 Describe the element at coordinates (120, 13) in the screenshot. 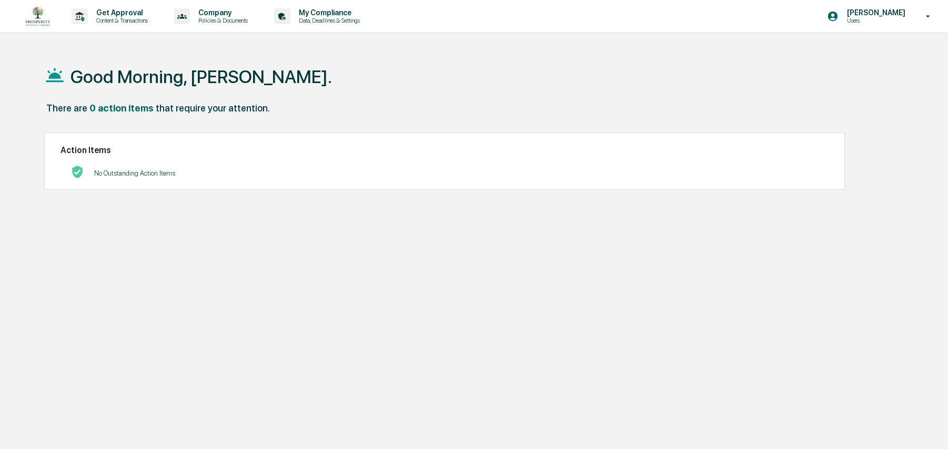

I see `p: Get Approval` at that location.